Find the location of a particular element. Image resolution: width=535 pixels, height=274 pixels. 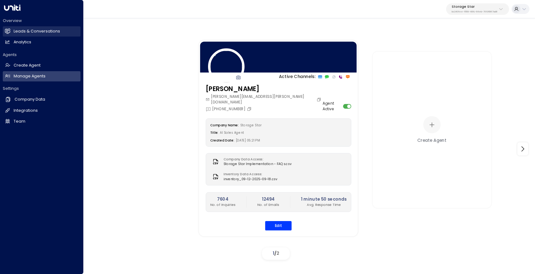

button: Edit is located at coordinates (278, 226).